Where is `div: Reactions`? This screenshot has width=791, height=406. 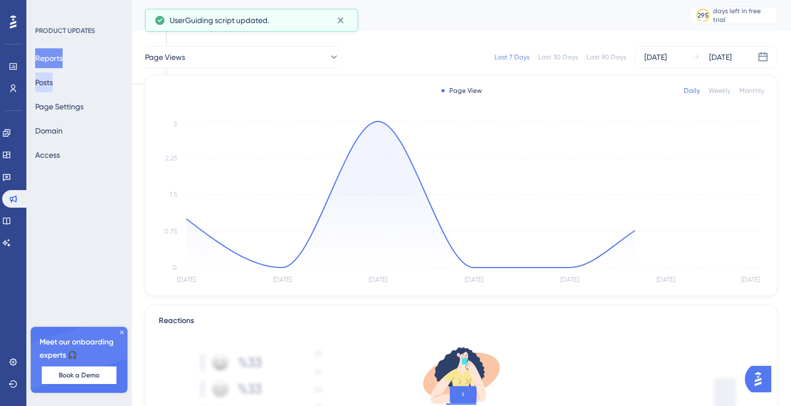 div: Reactions is located at coordinates (461, 321).